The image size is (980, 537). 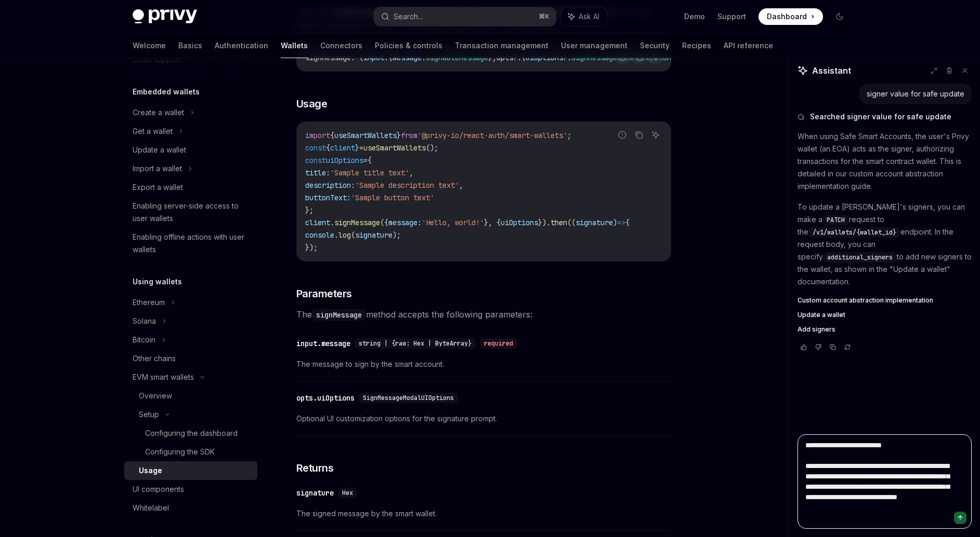 What do you see at coordinates (180, 452) in the screenshot?
I see `div: Configuring the SDK` at bounding box center [180, 452].